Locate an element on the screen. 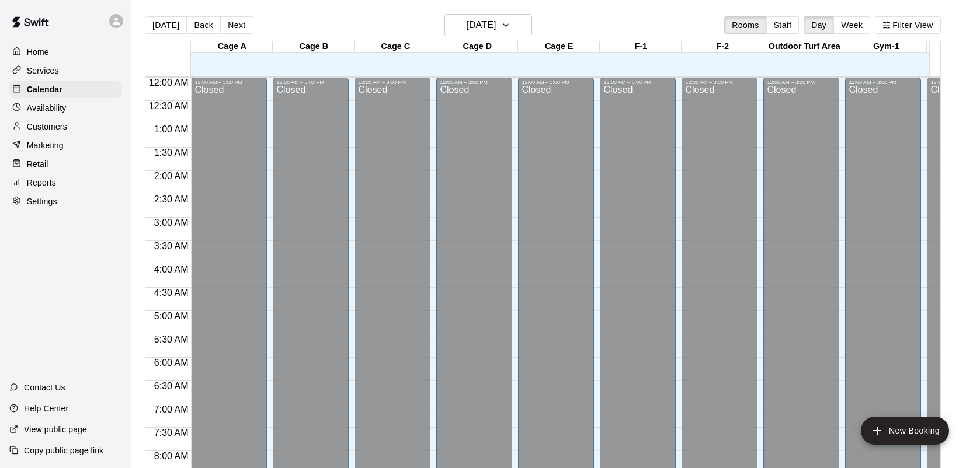  p: Customers is located at coordinates (47, 126).